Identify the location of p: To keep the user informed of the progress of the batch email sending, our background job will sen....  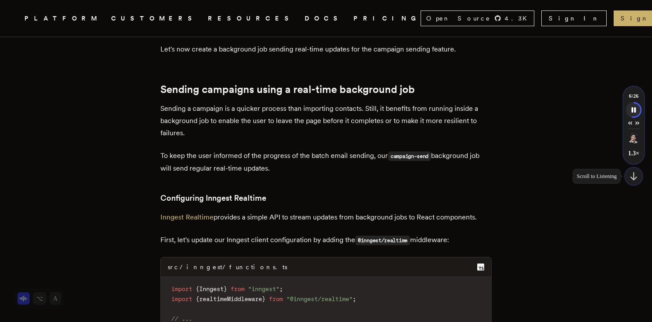
(326, 162).